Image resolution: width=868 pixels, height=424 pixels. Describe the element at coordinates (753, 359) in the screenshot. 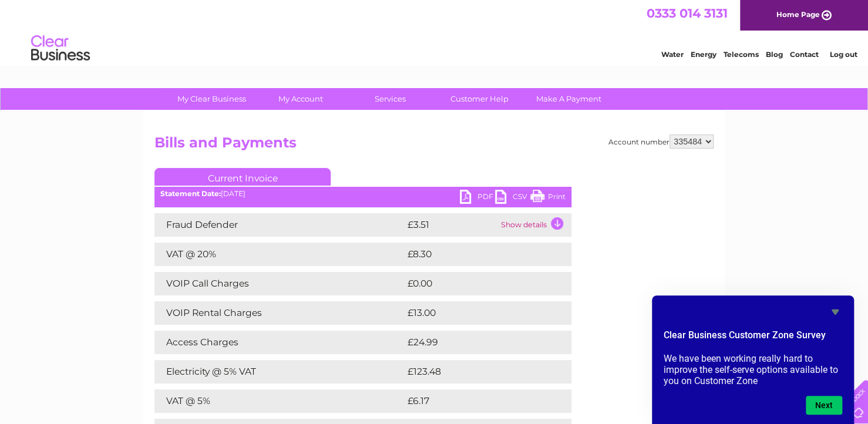

I see `div: Clear Business Customer Zone Survey` at that location.